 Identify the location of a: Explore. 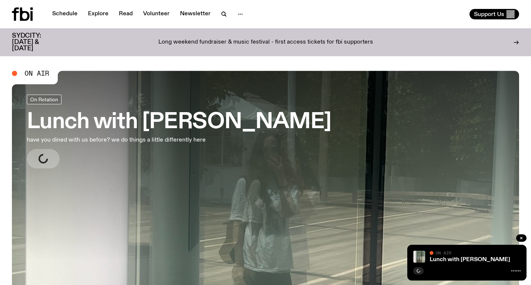
(98, 14).